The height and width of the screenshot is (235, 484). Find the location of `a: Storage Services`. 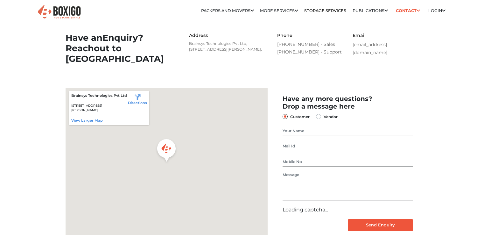

a: Storage Services is located at coordinates (325, 11).